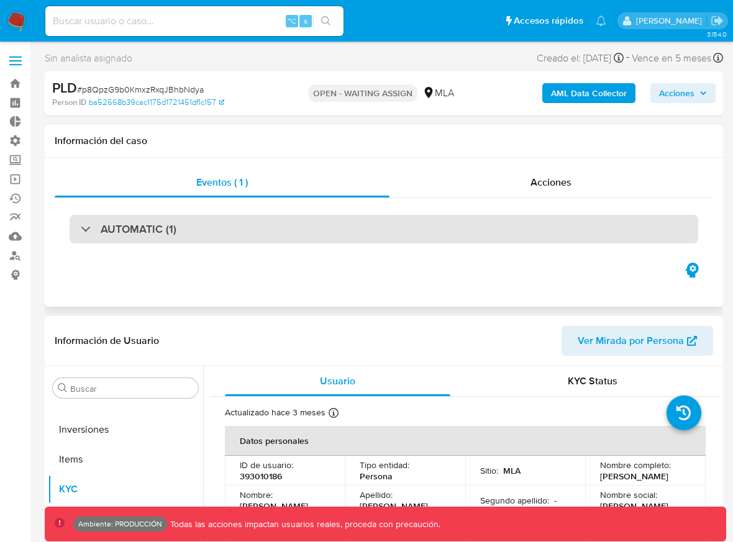 Image resolution: width=733 pixels, height=542 pixels. What do you see at coordinates (337, 381) in the screenshot?
I see `span: Usuario` at bounding box center [337, 381].